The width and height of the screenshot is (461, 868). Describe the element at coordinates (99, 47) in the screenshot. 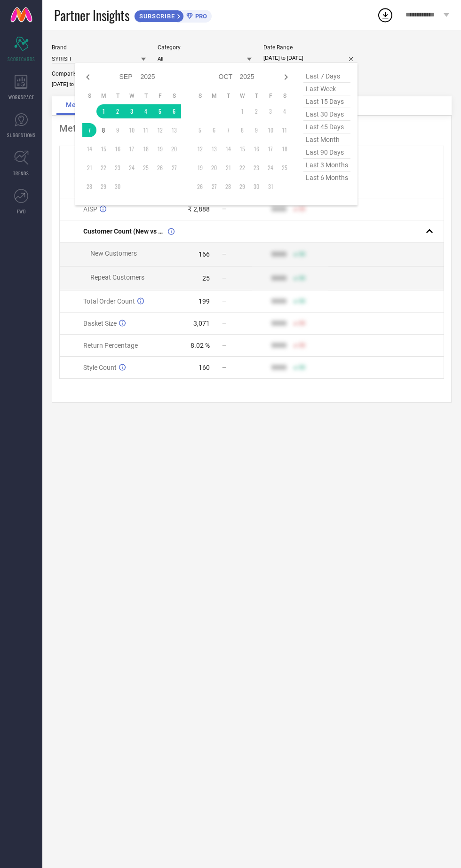

I see `div: Brand` at that location.